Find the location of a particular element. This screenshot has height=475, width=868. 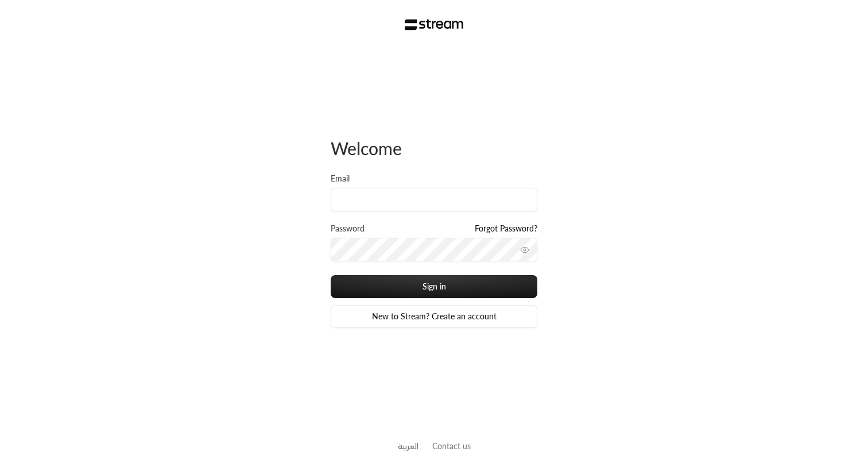

a: New to Stream? Create an account is located at coordinates (434, 316).